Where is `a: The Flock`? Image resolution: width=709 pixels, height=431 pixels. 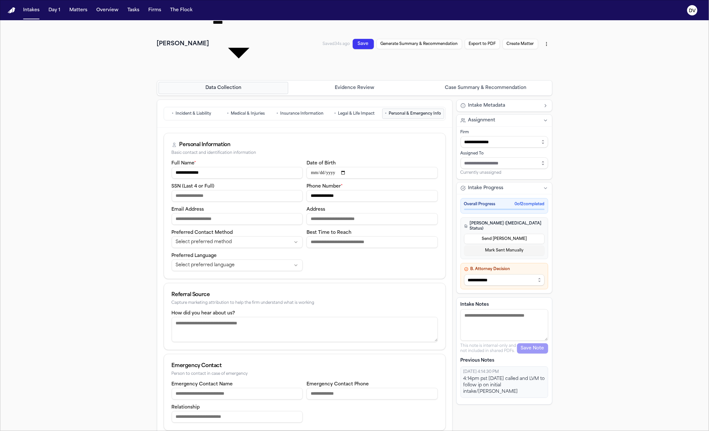 a: The Flock is located at coordinates (181, 10).